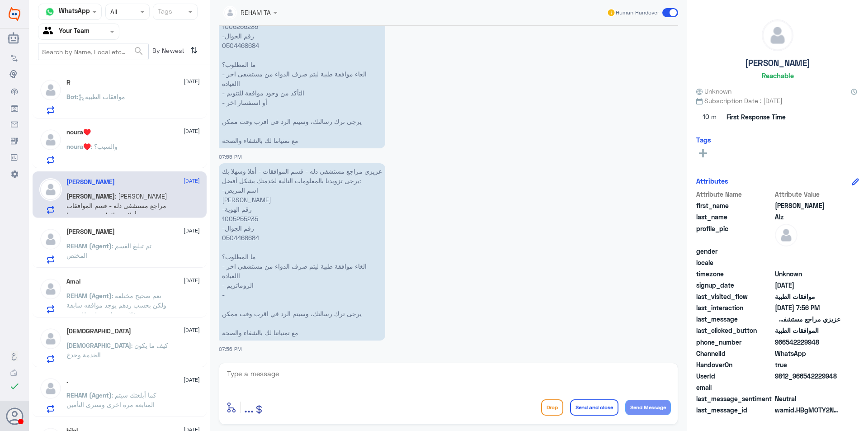 Image resolution: width=868 pixels, height=431 pixels. What do you see at coordinates (807, 330) in the screenshot?
I see `span: الموافقات الطبية` at bounding box center [807, 330].